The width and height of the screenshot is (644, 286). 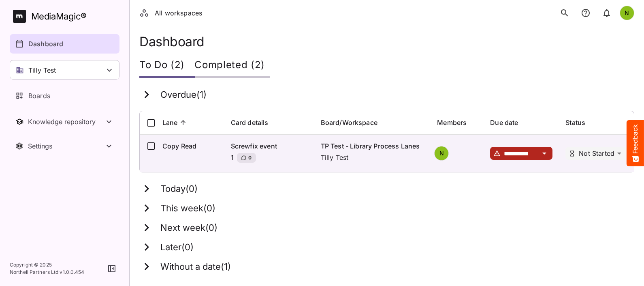 I want to click on p: Boards, so click(x=39, y=96).